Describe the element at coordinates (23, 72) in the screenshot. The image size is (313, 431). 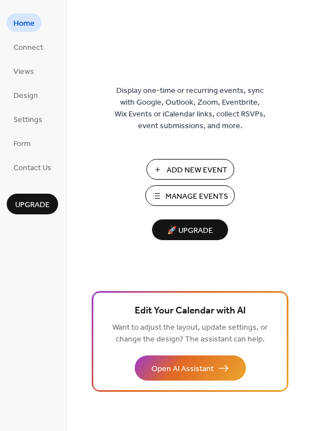
I see `span: Views` at that location.